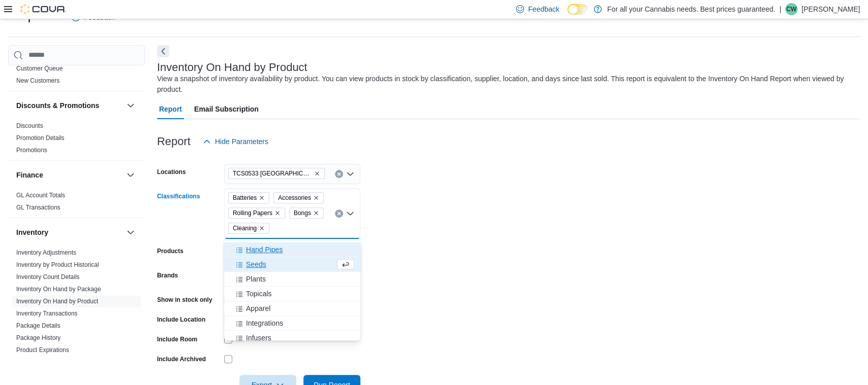 Image resolution: width=868 pixels, height=385 pixels. What do you see at coordinates (264, 250) in the screenshot?
I see `span: Hand Pipes` at bounding box center [264, 250].